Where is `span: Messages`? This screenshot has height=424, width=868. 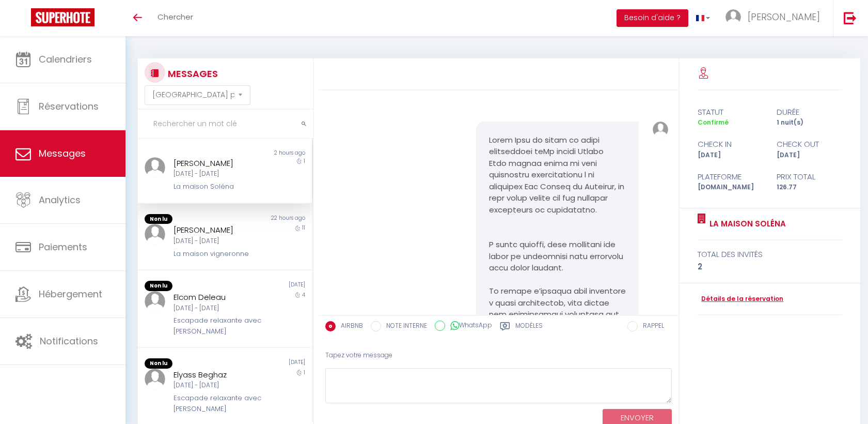
span: Messages is located at coordinates (62, 153).